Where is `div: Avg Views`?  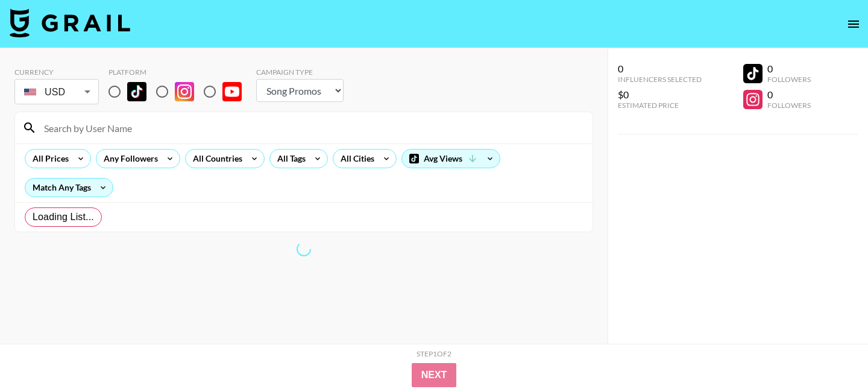
div: Avg Views is located at coordinates (451, 159).